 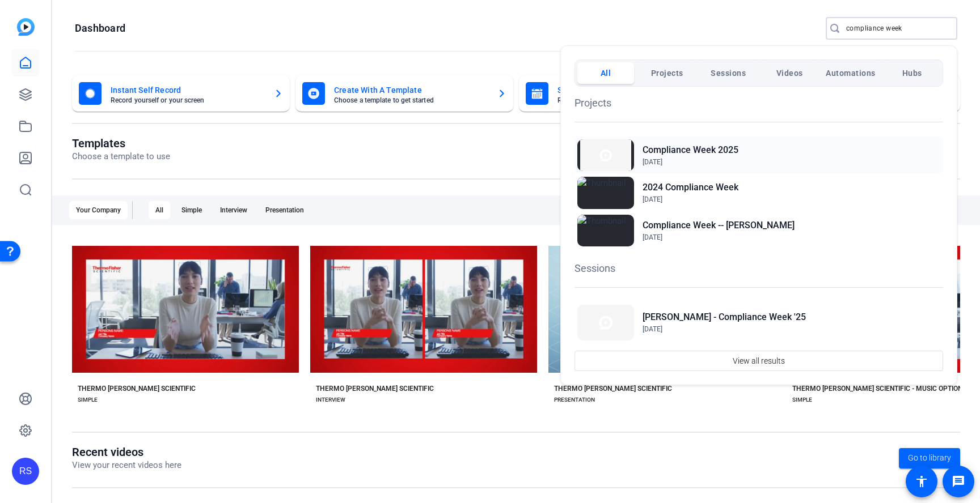 What do you see at coordinates (912, 73) in the screenshot?
I see `span: Hubs` at bounding box center [912, 73].